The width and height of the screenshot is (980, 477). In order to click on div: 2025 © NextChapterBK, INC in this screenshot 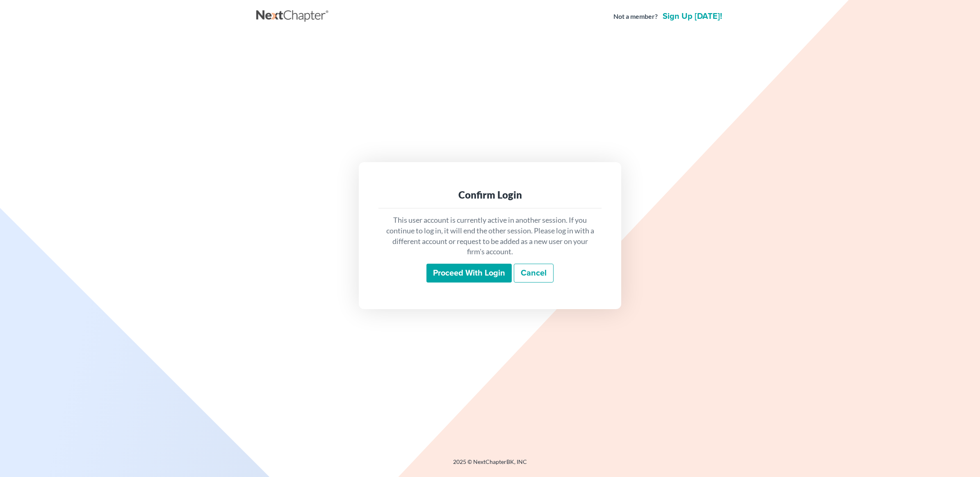, I will do `click(490, 466)`.